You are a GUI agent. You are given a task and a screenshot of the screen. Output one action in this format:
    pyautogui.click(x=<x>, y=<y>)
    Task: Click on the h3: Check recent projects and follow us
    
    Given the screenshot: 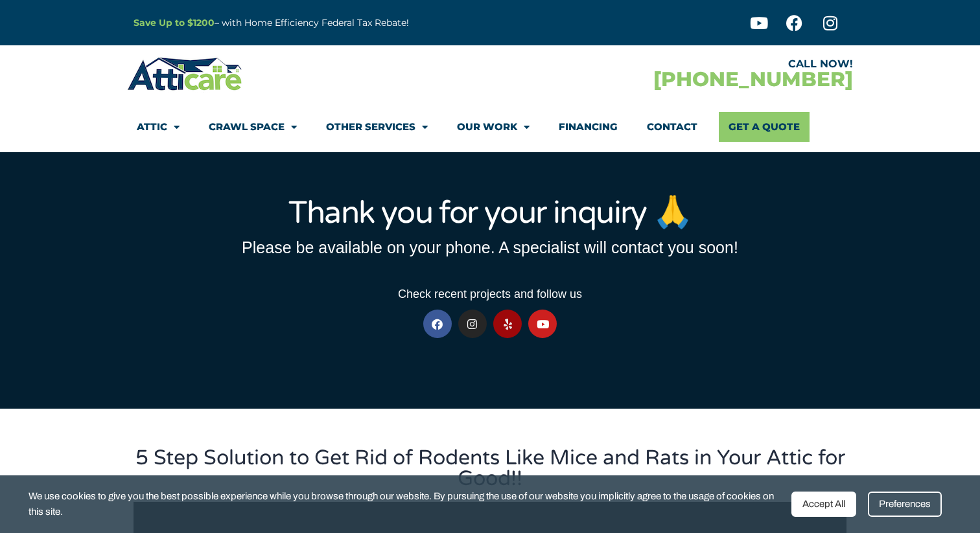 What is the action you would take?
    pyautogui.click(x=490, y=294)
    